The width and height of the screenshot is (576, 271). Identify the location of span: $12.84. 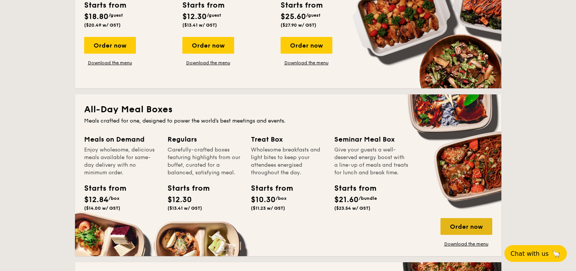
(96, 200).